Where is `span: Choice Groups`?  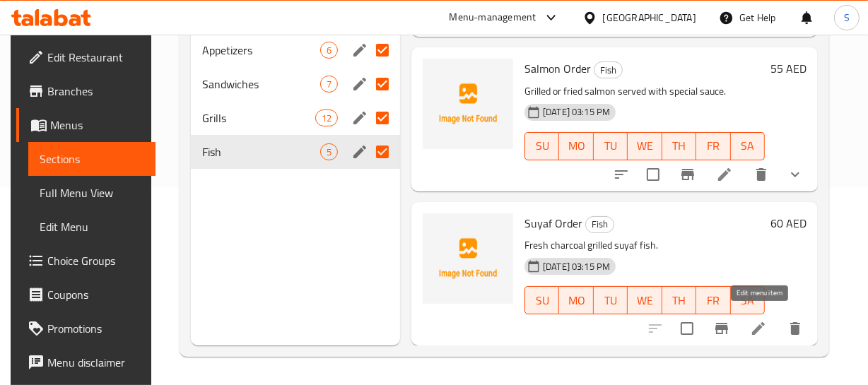
span: Choice Groups is located at coordinates (95, 260).